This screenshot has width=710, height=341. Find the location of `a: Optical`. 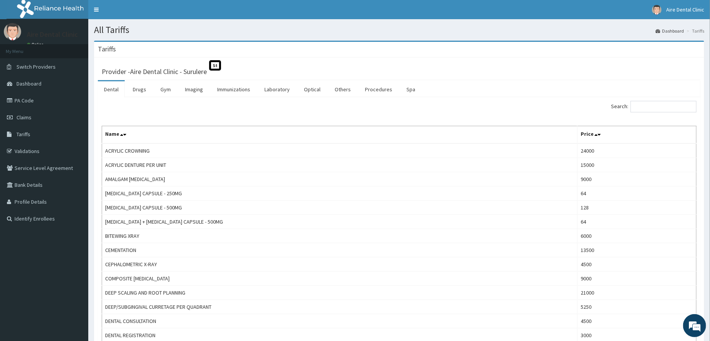

a: Optical is located at coordinates (312, 89).